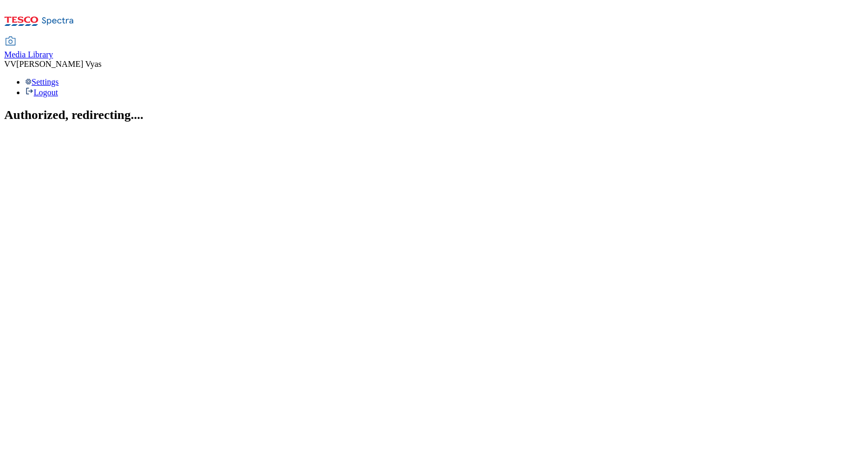 The height and width of the screenshot is (459, 868). What do you see at coordinates (42, 81) in the screenshot?
I see `a: Settings` at bounding box center [42, 81].